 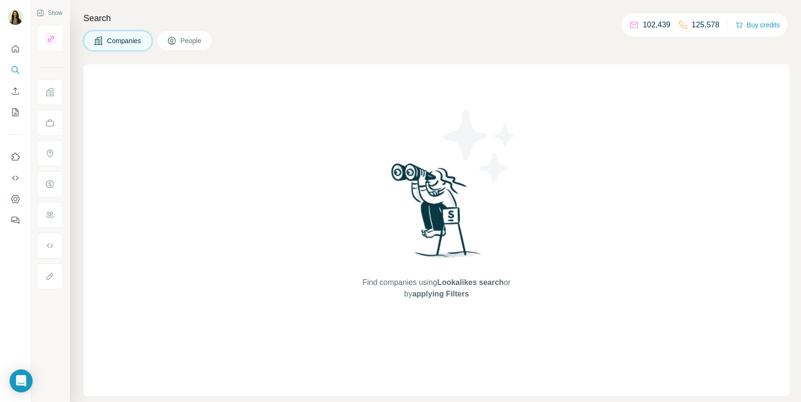 What do you see at coordinates (15, 17) in the screenshot?
I see `img: Avatar` at bounding box center [15, 17].